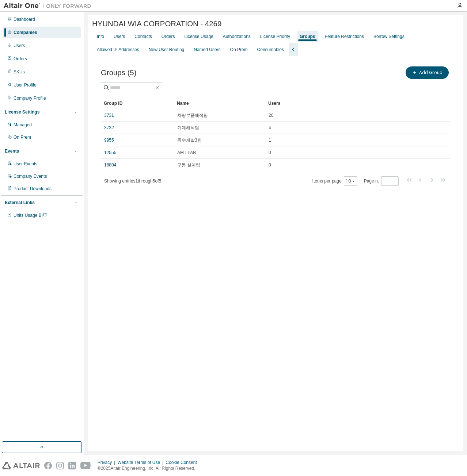 The height and width of the screenshot is (476, 467). Describe the element at coordinates (157, 24) in the screenshot. I see `span: HYUNDAI WIA CORPORATION - 4269` at that location.